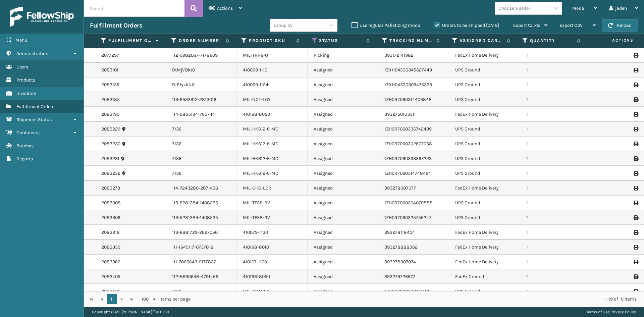 This screenshot has width=644, height=317. What do you see at coordinates (26, 93) in the screenshot?
I see `span: Inventory` at bounding box center [26, 93].